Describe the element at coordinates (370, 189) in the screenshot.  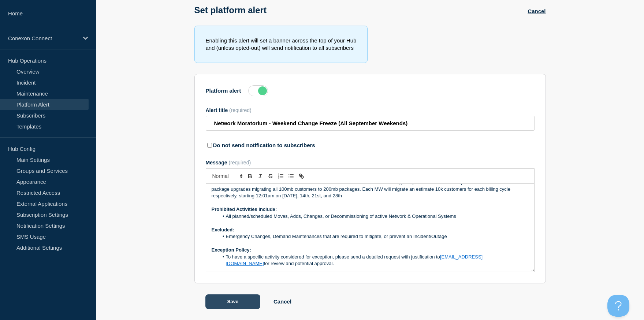
I see `p: A Network Freeze is in affect for all of Conexon Connect for the next four weekends throughout [G...` at that location.